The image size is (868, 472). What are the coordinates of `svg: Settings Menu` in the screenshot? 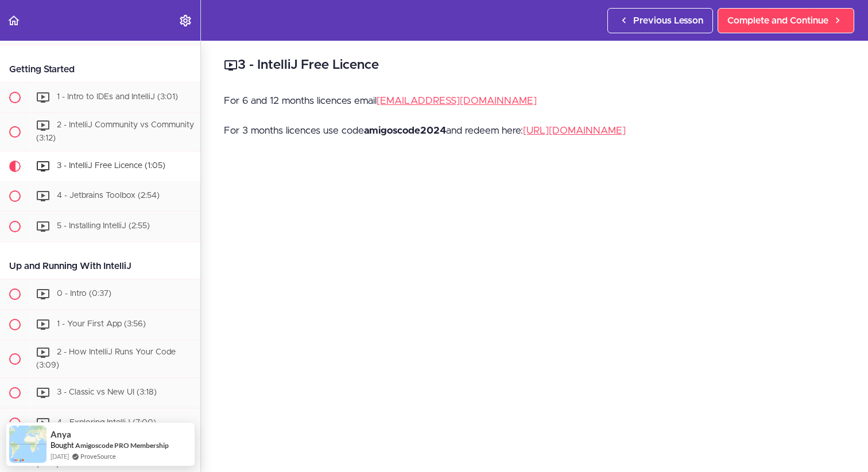 It's located at (185, 20).